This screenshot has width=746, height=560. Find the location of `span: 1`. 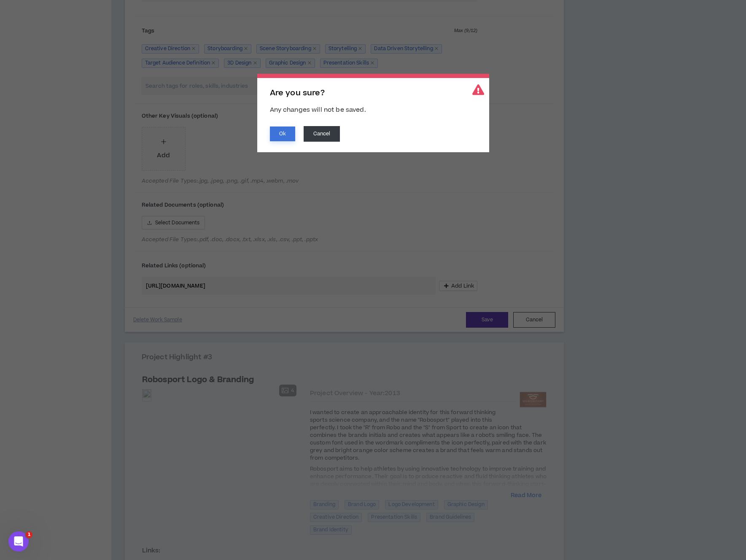

span: 1 is located at coordinates (29, 535).